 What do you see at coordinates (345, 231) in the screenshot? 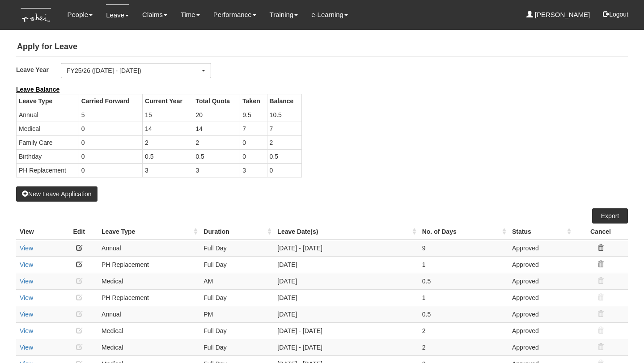
I see `th: Leave Date(s) : activate to sort column ascending` at bounding box center [345, 231].